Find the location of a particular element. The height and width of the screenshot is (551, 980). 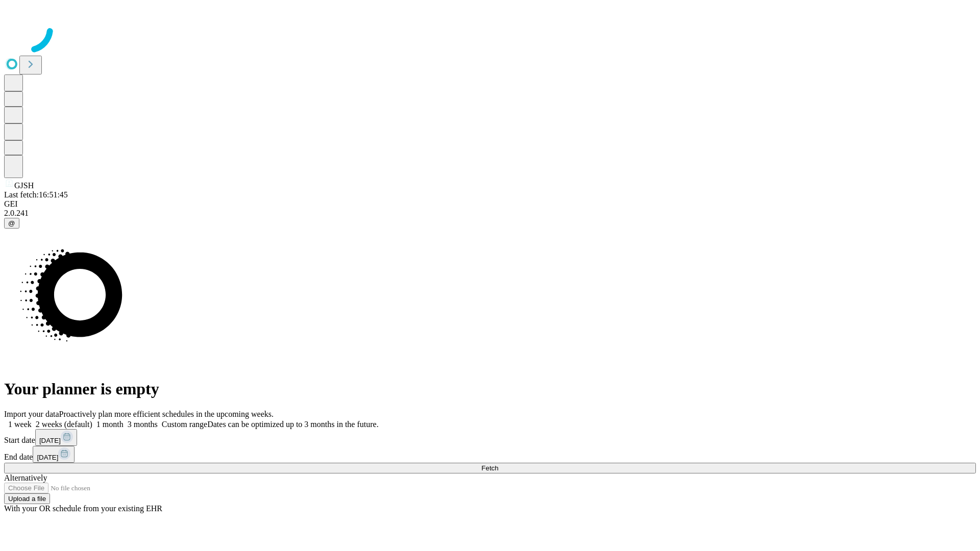

button: Fetch is located at coordinates (490, 468).